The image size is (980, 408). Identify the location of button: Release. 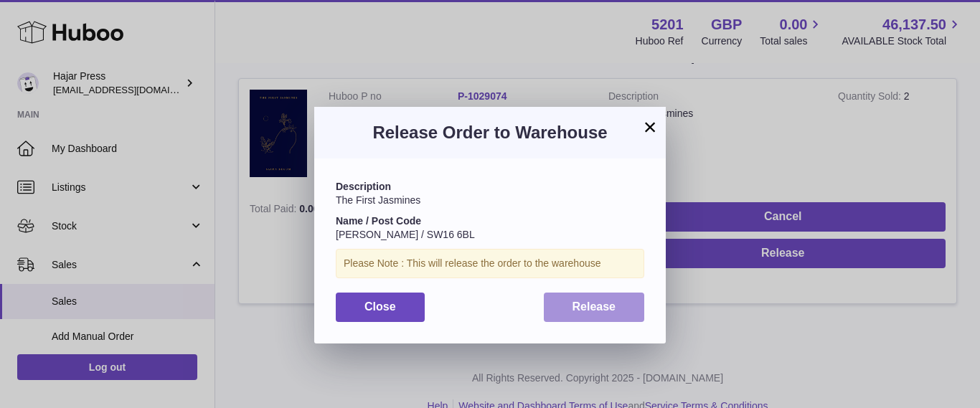
(594, 307).